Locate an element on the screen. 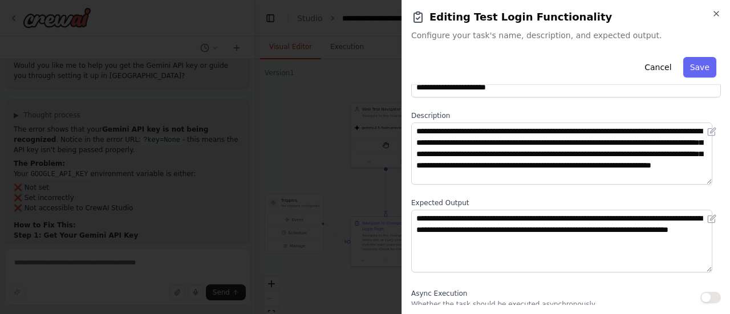  h2: Editing Test Login Functionality is located at coordinates (566, 17).